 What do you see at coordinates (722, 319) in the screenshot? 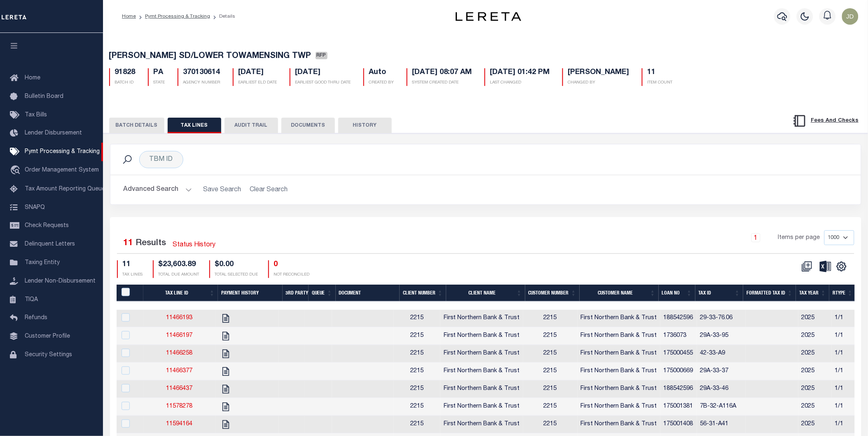
I see `td: 29-33-76.06` at bounding box center [722, 319].